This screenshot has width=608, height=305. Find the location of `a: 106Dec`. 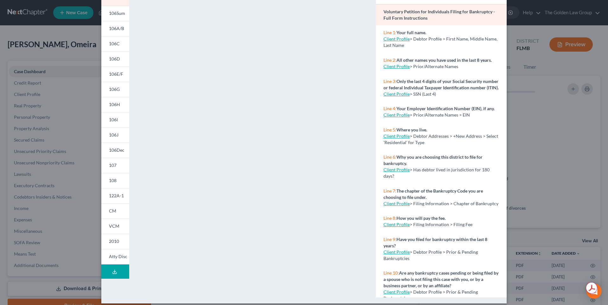

a: 106Dec is located at coordinates (115, 150).